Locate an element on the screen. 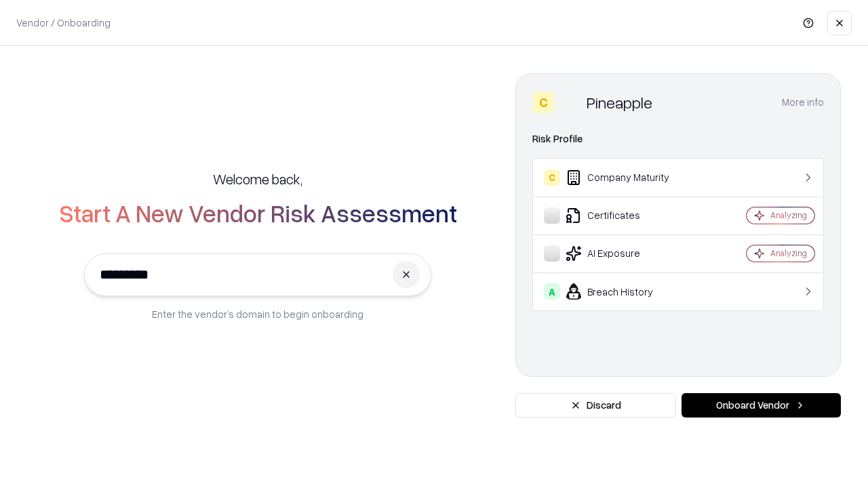 The height and width of the screenshot is (488, 868). div: AI Exposure is located at coordinates (625, 253).